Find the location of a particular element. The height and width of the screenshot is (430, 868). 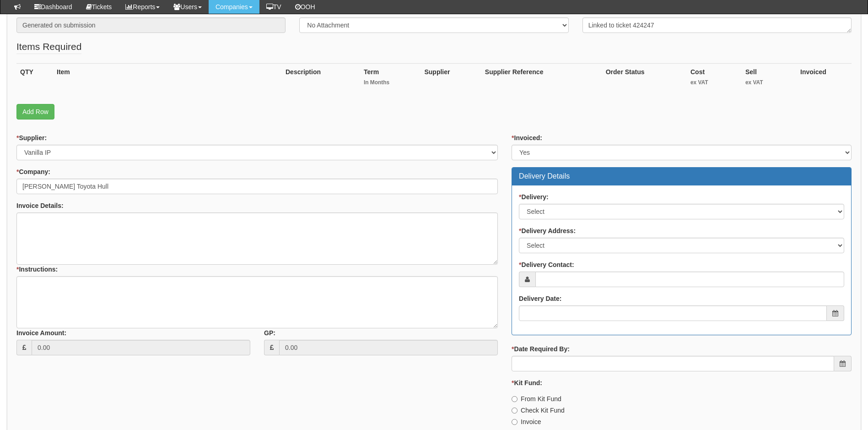

label: Delivery: is located at coordinates (534, 197).